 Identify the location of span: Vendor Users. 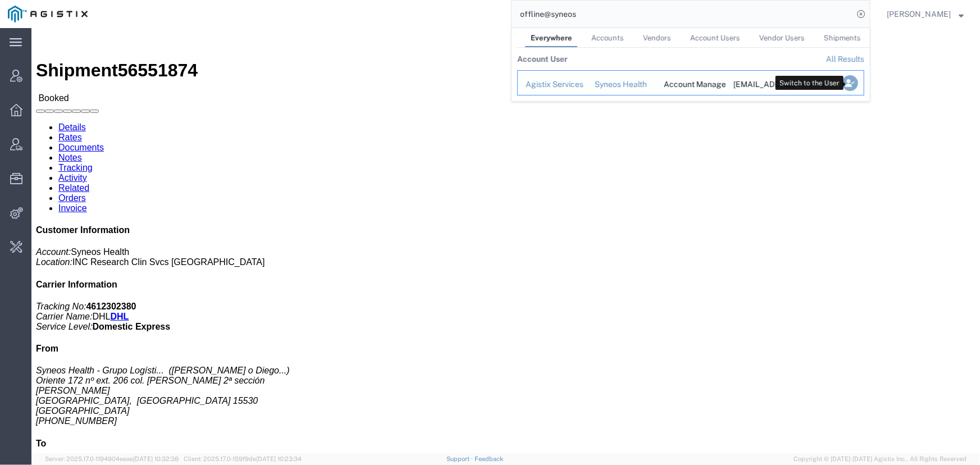
(782, 38).